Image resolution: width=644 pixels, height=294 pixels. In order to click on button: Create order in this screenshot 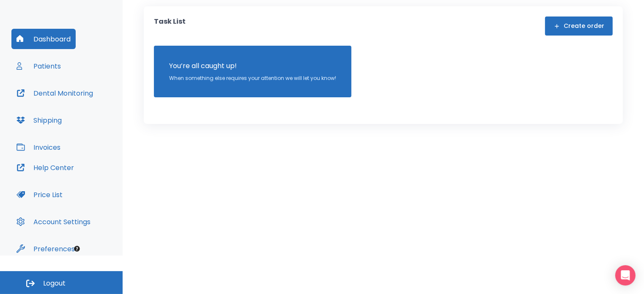, I will do `click(579, 25)`.